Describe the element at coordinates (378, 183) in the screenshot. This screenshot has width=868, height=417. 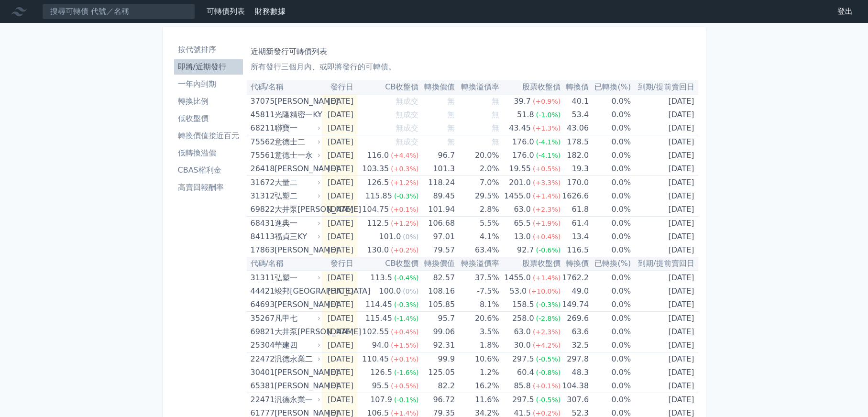
I see `div: 126.5` at that location.